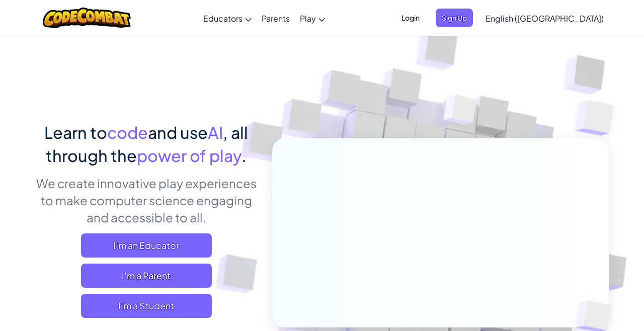  I want to click on span: Sign Up, so click(454, 18).